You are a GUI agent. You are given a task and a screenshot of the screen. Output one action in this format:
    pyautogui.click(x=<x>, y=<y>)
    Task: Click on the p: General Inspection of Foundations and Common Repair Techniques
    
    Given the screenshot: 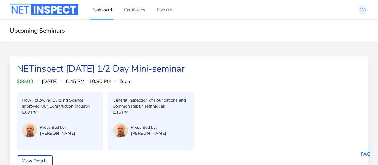 What is the action you would take?
    pyautogui.click(x=151, y=103)
    